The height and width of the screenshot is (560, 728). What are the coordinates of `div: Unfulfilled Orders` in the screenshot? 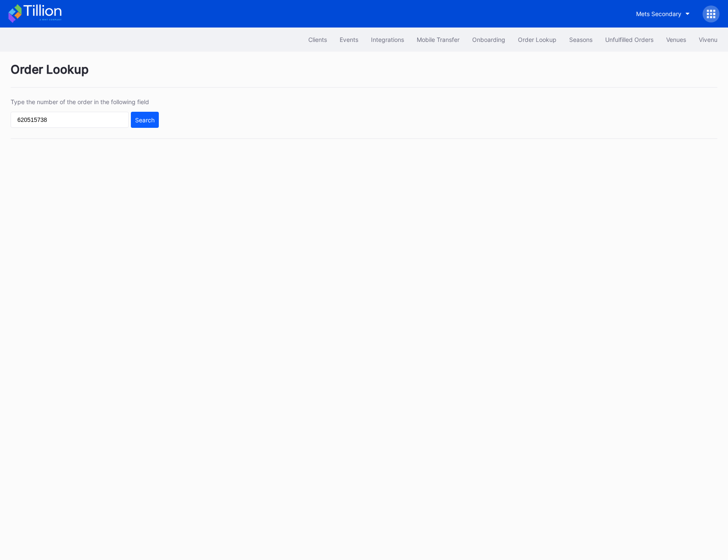 It's located at (629, 39).